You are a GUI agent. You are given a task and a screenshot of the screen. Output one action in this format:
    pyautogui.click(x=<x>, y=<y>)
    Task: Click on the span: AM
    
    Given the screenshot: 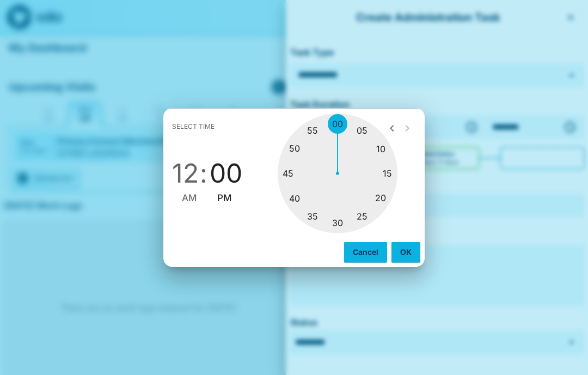 What is the action you would take?
    pyautogui.click(x=190, y=198)
    